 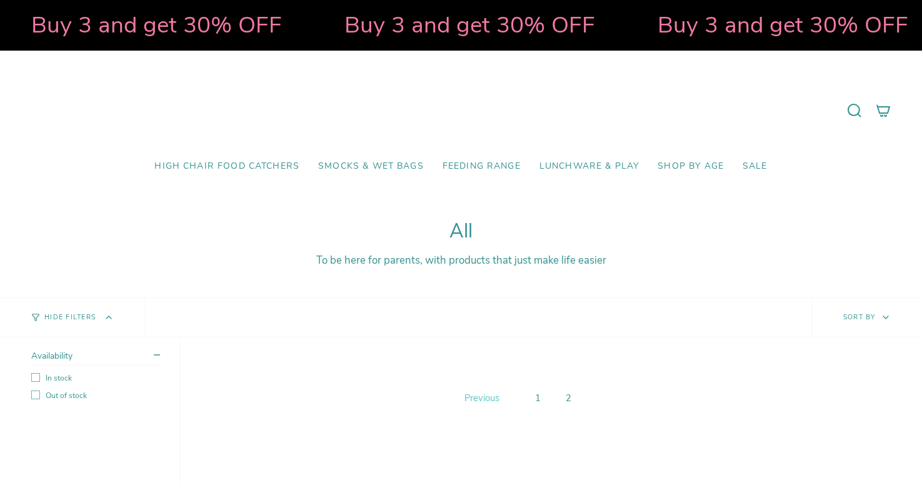 I want to click on label: In stock, so click(x=96, y=378).